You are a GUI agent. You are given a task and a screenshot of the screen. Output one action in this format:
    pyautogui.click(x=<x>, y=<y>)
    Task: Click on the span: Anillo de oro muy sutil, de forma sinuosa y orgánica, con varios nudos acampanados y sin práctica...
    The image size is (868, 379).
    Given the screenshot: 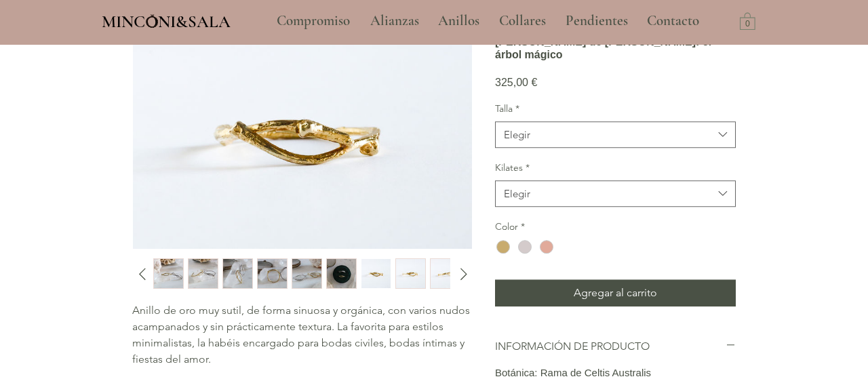 What is the action you would take?
    pyautogui.click(x=301, y=334)
    